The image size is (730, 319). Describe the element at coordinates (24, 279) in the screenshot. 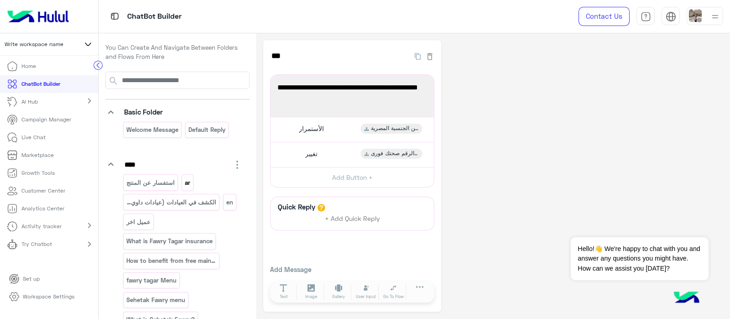

I see `a: Set up` at that location.